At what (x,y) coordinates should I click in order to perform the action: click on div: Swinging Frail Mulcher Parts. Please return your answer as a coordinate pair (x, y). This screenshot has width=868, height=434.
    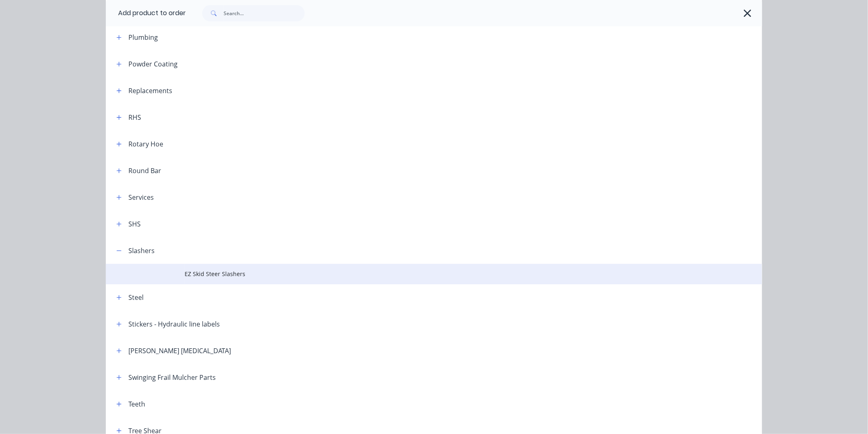
    Looking at the image, I should click on (172, 377).